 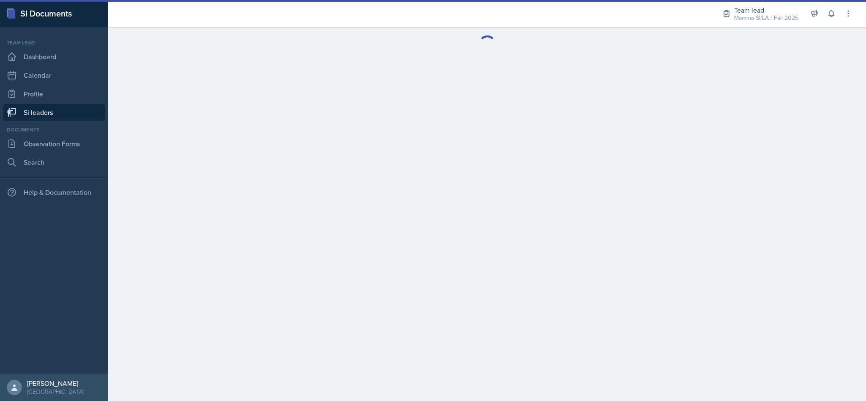 I want to click on a: Search, so click(x=54, y=162).